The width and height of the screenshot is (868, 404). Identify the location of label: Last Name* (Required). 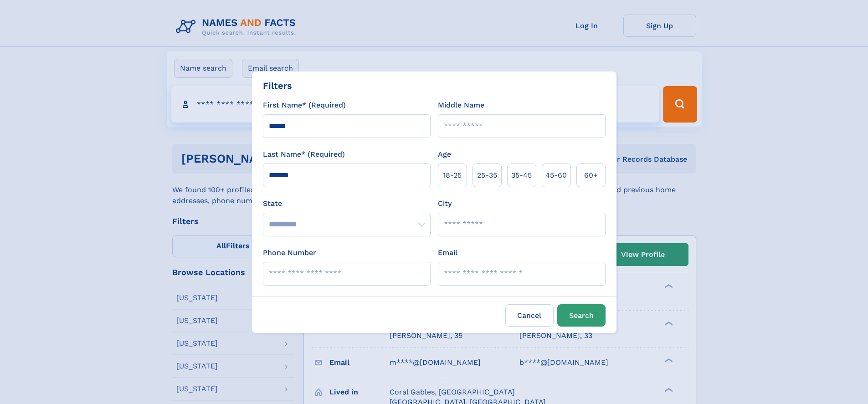
(304, 155).